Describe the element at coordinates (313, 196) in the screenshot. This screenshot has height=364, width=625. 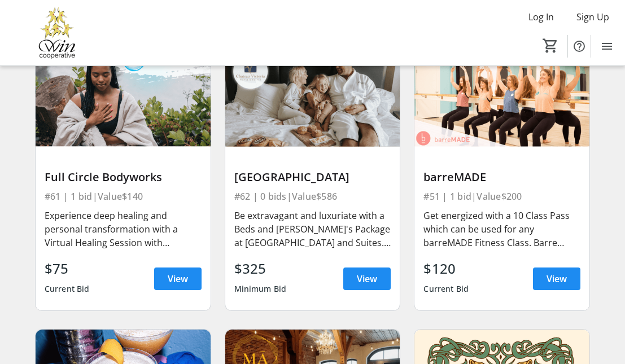
I see `div: #62 | 0 bids | Value $586` at that location.